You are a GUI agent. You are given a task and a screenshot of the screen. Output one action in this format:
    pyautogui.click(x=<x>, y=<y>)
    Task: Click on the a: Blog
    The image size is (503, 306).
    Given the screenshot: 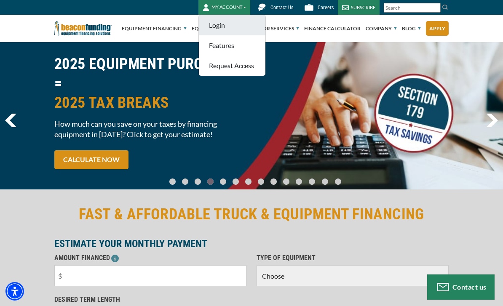 What is the action you would take?
    pyautogui.click(x=411, y=29)
    